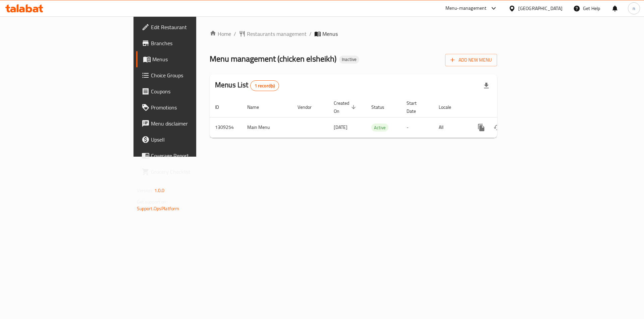  I want to click on a: Upsell, so click(188, 139).